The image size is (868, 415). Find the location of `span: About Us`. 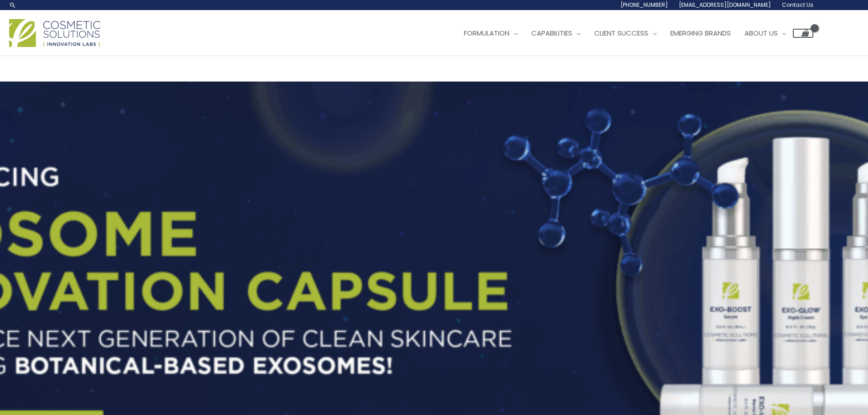

span: About Us is located at coordinates (761, 33).